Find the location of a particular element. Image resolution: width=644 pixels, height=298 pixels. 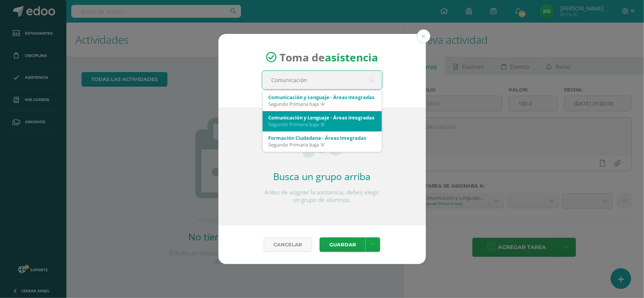

h2: Busca un grupo arriba is located at coordinates (322, 177).